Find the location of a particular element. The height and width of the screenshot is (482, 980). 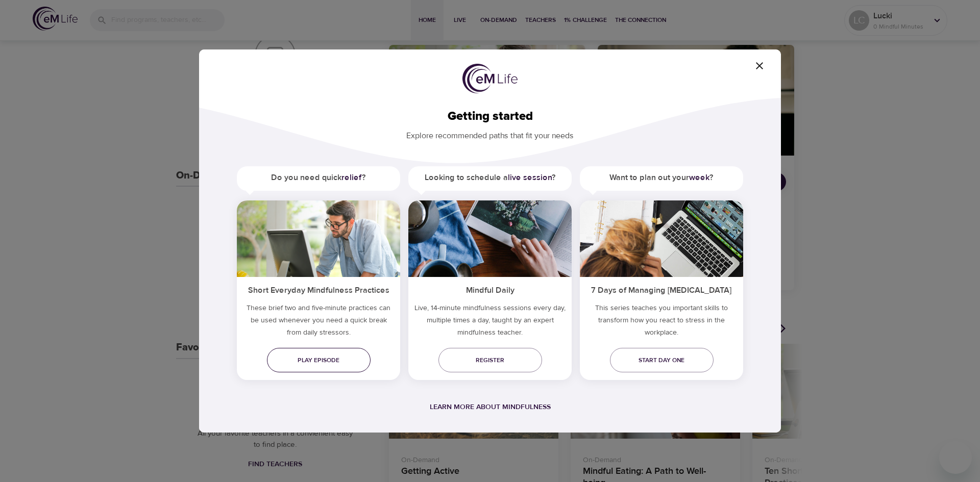

span: Learn more about mindfulness is located at coordinates (490, 407).